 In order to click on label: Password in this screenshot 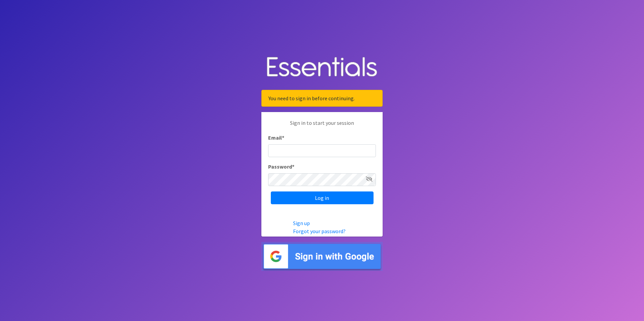, I will do `click(281, 167)`.